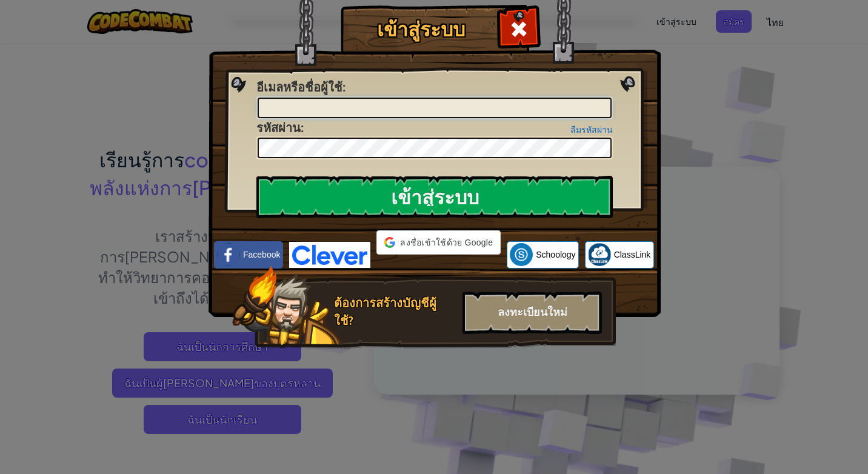 The height and width of the screenshot is (474, 868). What do you see at coordinates (592, 130) in the screenshot?
I see `a: ลืมรหัสผ่าน` at bounding box center [592, 130].